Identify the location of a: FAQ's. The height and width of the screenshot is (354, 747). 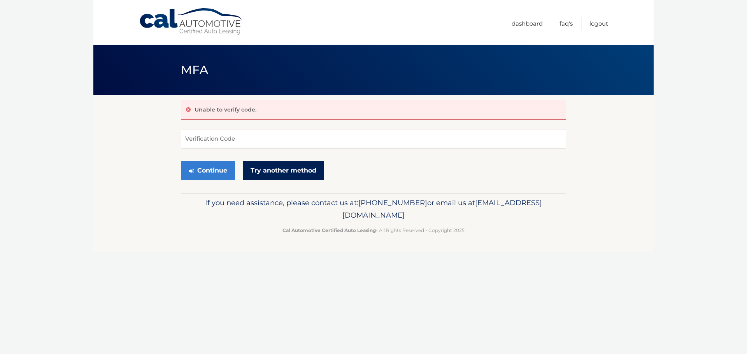
(566, 23).